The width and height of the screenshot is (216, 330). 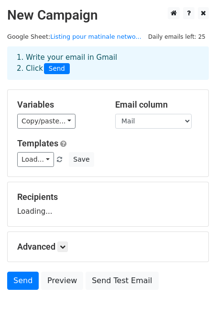 What do you see at coordinates (177, 37) in the screenshot?
I see `span: Daily emails left: 25` at bounding box center [177, 37].